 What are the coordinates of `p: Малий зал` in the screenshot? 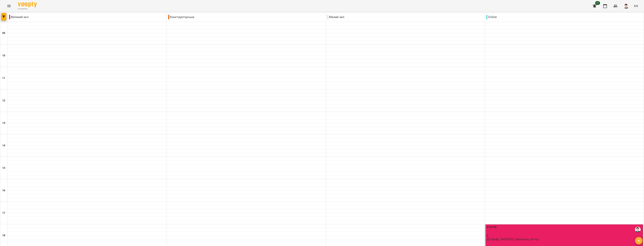 It's located at (336, 17).